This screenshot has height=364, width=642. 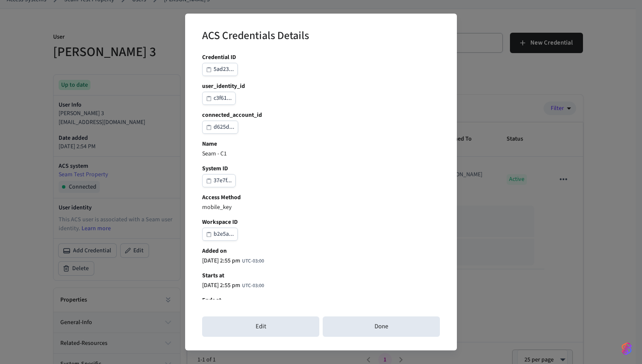 What do you see at coordinates (321, 251) in the screenshot?
I see `b: Added on` at bounding box center [321, 251].